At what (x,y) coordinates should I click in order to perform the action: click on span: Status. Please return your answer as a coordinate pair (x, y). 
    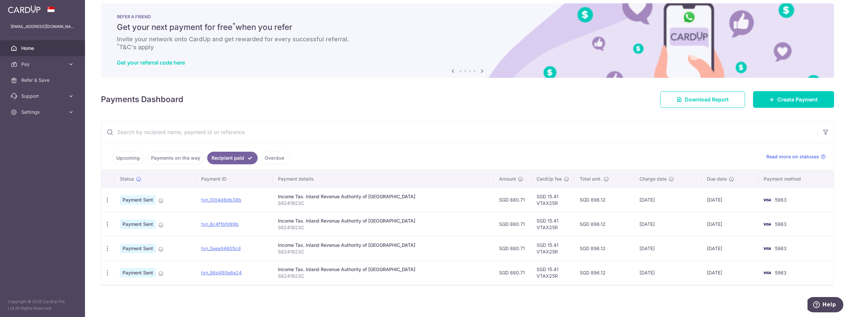
    Looking at the image, I should click on (127, 179).